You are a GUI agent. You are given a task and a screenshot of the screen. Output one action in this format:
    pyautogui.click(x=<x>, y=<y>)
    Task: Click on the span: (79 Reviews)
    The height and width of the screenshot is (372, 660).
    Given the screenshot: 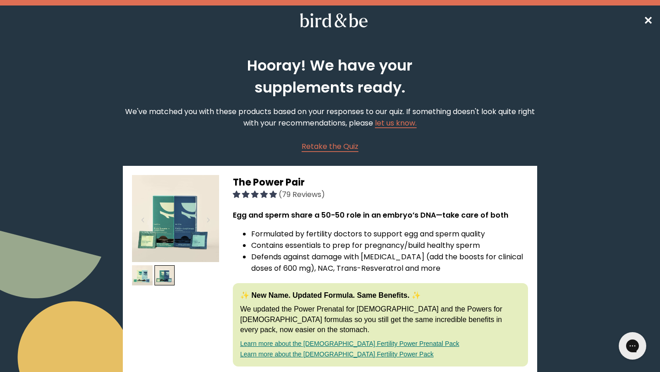 What is the action you would take?
    pyautogui.click(x=302, y=194)
    